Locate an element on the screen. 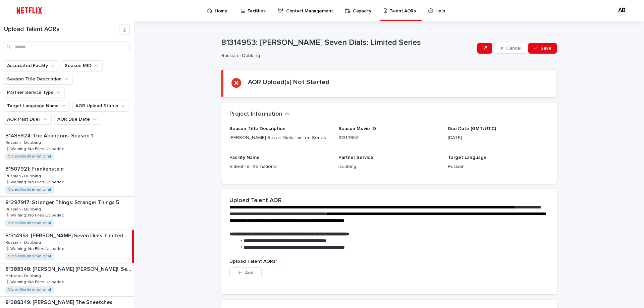  button: AOR Upload Status is located at coordinates (101, 106).